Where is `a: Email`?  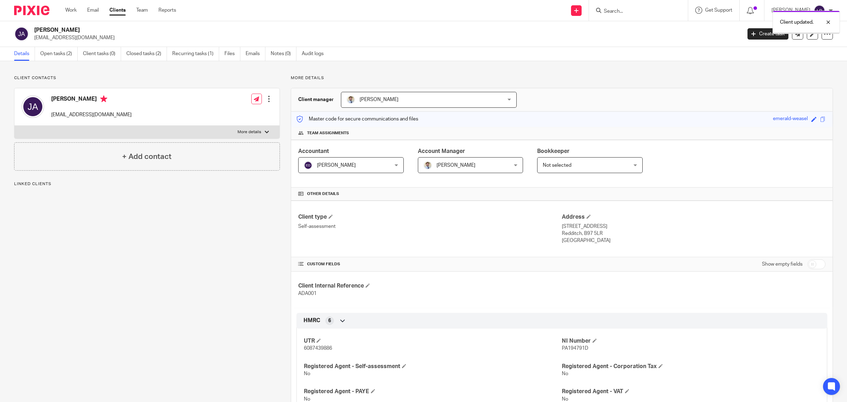
a: Email is located at coordinates (93, 10).